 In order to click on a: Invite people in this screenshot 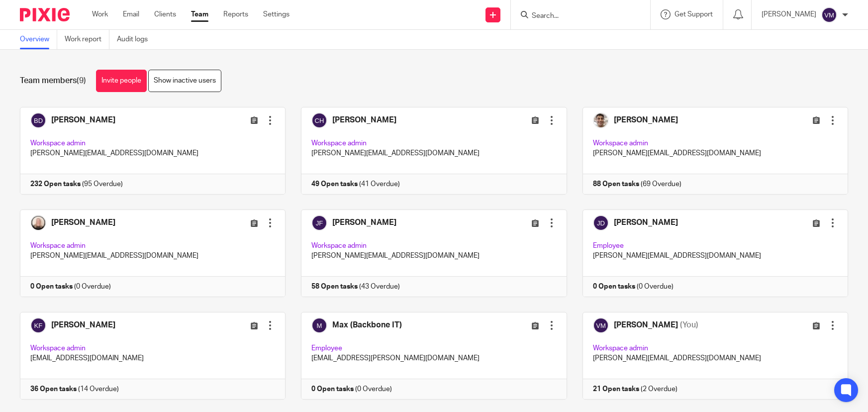, I will do `click(122, 80)`.